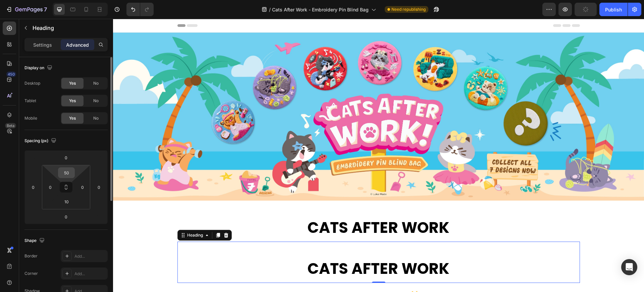 Image resolution: width=644 pixels, height=292 pixels. What do you see at coordinates (408, 9) in the screenshot?
I see `span: Need republishing` at bounding box center [408, 9].